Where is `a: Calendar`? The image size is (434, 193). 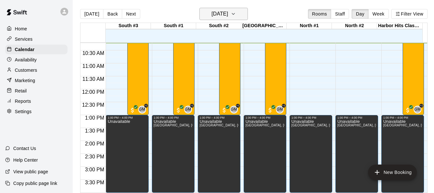 a: Calendar is located at coordinates (36, 49).